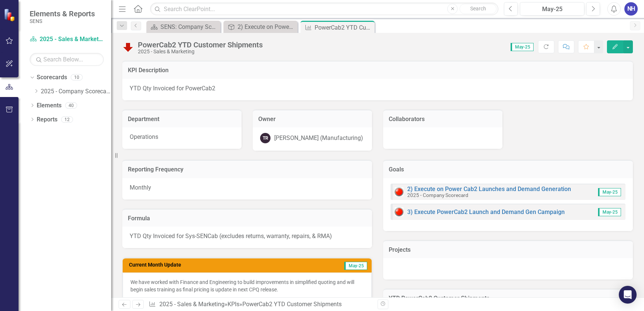  Describe the element at coordinates (478, 9) in the screenshot. I see `button: Search` at that location.